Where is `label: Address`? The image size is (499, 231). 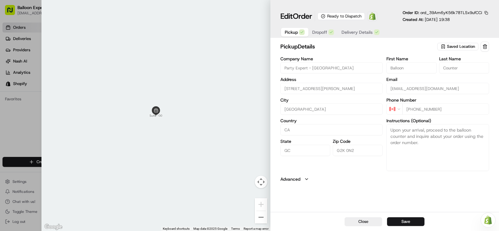 label: Address is located at coordinates (332, 79).